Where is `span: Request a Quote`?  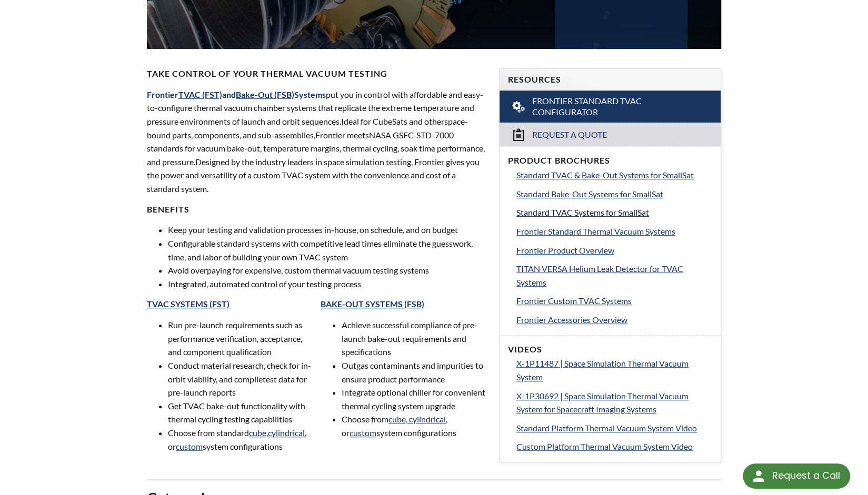
span: Request a Quote is located at coordinates (569, 135).